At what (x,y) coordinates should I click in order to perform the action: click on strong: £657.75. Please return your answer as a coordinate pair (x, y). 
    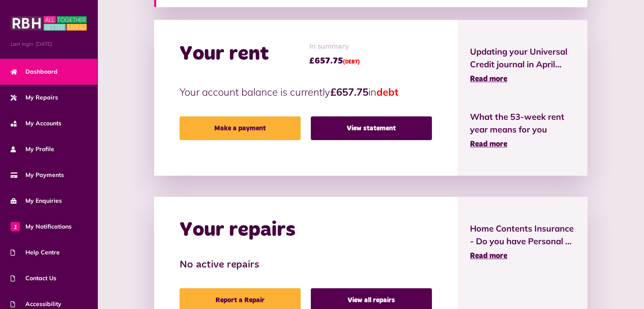
    Looking at the image, I should click on (349, 92).